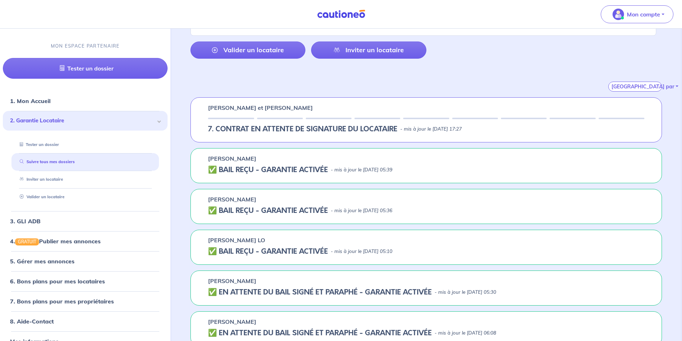  What do you see at coordinates (55, 241) in the screenshot?
I see `a: 4.GRATUITPublier mes annonces` at bounding box center [55, 241].